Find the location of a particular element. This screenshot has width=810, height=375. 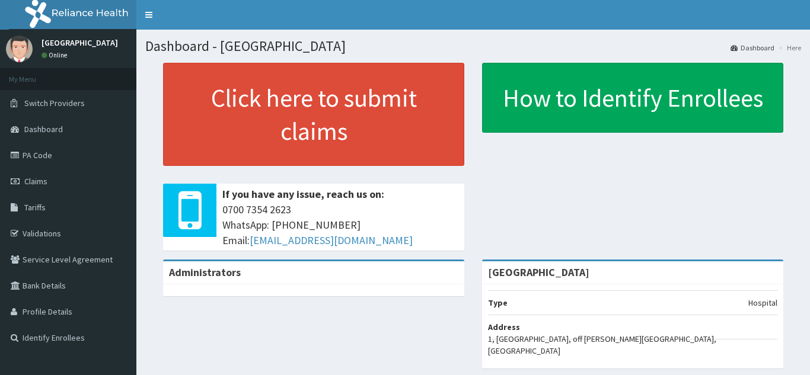

img: User Image is located at coordinates (19, 49).